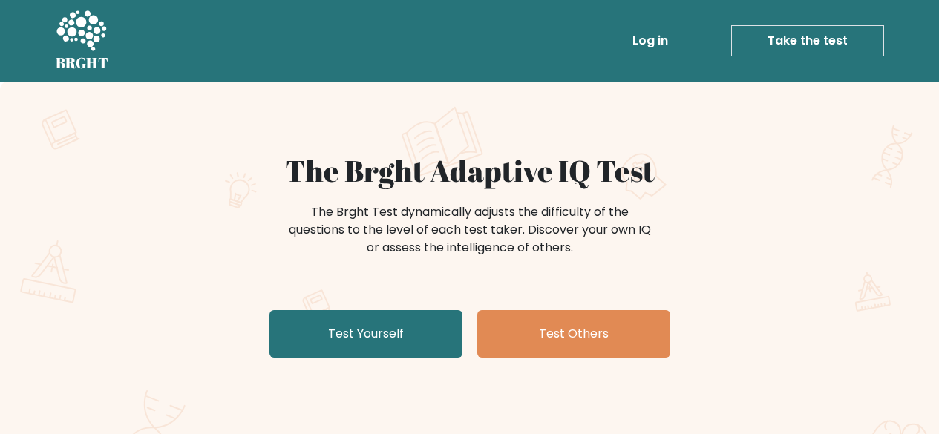 The height and width of the screenshot is (434, 939). I want to click on h5: BRGHT, so click(82, 63).